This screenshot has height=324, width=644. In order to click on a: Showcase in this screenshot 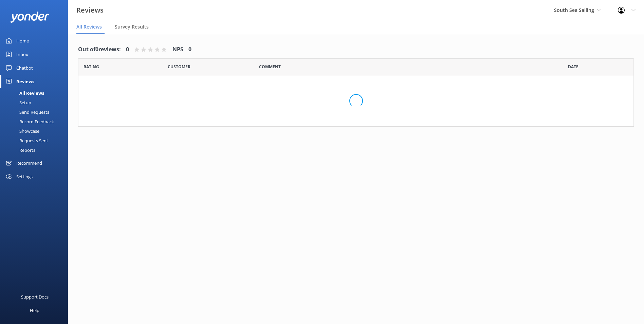, I will do `click(36, 131)`.